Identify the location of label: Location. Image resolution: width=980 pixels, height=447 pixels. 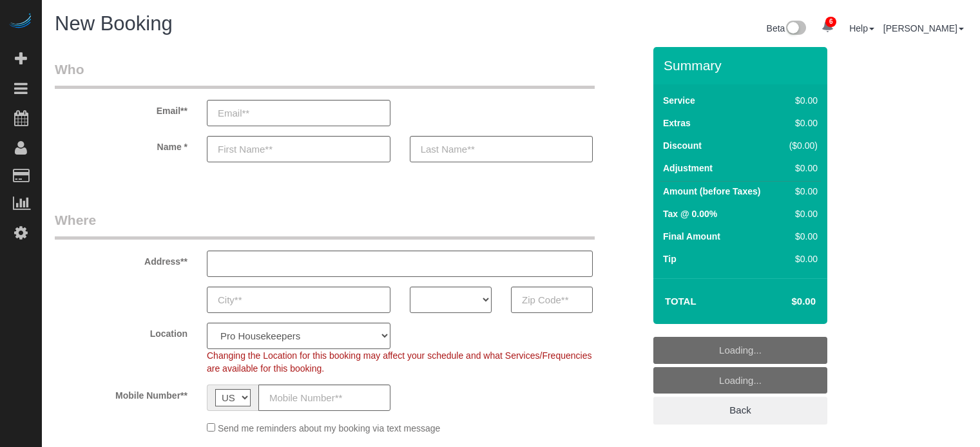
(122, 331).